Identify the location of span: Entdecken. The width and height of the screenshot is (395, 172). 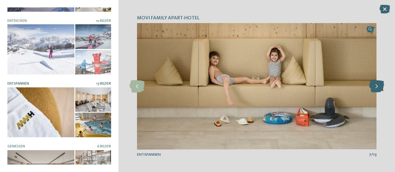
(17, 21).